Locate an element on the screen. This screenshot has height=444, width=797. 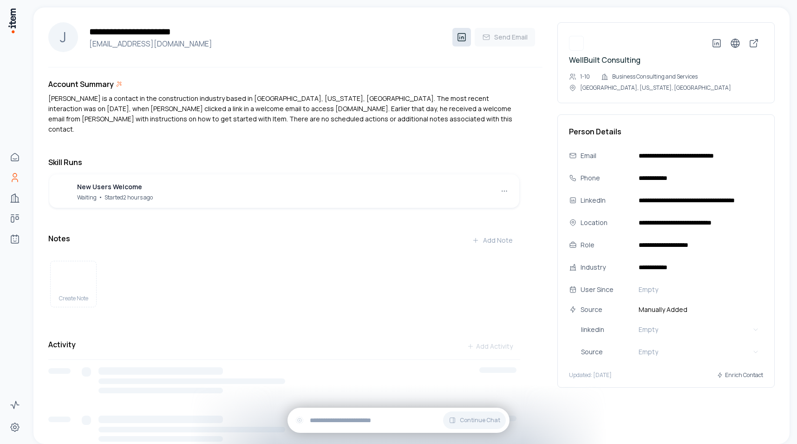
div: linkedin is located at coordinates (611, 329).